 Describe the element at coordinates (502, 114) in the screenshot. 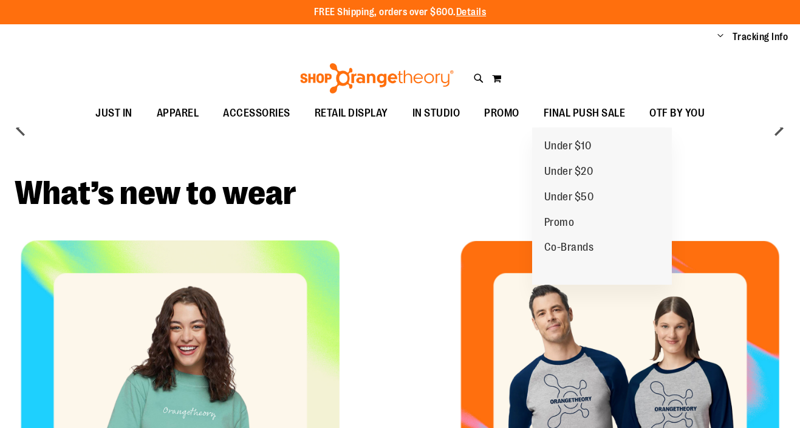

I see `a: PROMO` at that location.